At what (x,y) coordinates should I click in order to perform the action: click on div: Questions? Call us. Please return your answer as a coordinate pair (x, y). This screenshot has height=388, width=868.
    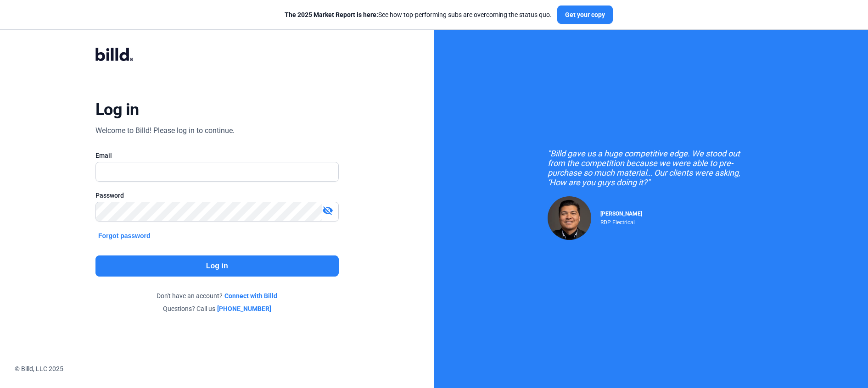
    Looking at the image, I should click on (217, 309).